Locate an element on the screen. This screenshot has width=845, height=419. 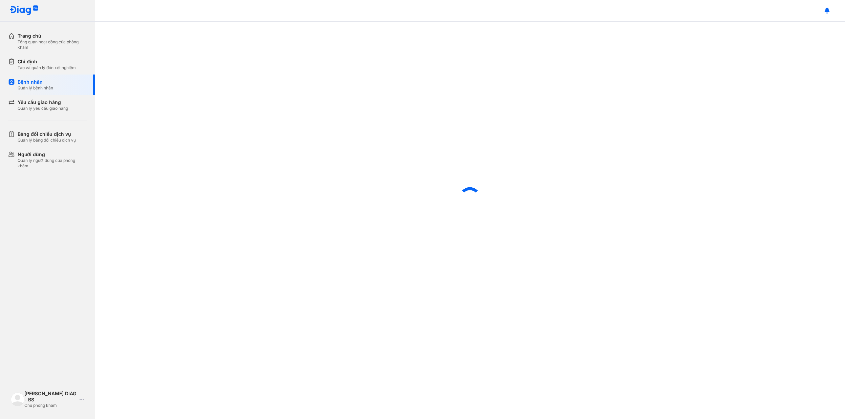
div: Quản lý bảng đối chiếu dịch vụ is located at coordinates (47, 140).